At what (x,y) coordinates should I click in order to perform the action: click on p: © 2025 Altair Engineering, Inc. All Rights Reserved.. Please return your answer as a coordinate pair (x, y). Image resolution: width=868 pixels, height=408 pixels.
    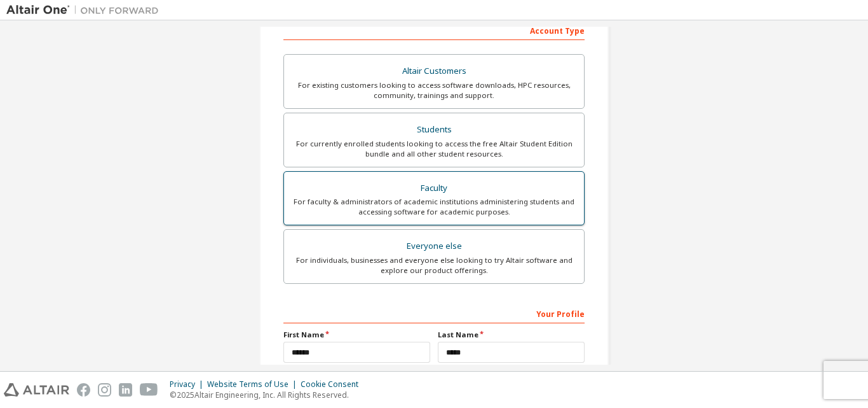
    Looking at the image, I should click on (267, 394).